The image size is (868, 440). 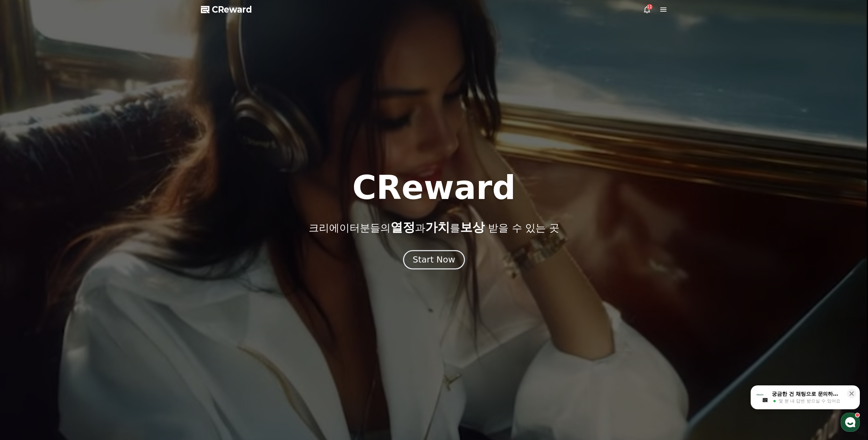 I want to click on a: 11, so click(x=647, y=9).